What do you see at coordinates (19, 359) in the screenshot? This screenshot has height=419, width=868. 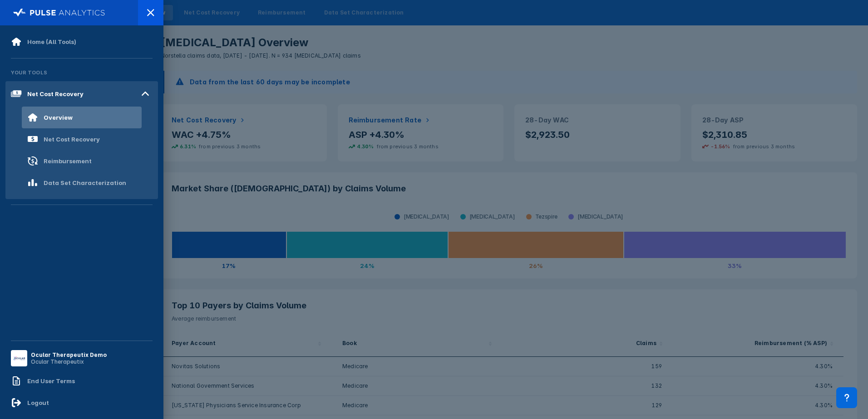 I see `img: menu button` at bounding box center [19, 359].